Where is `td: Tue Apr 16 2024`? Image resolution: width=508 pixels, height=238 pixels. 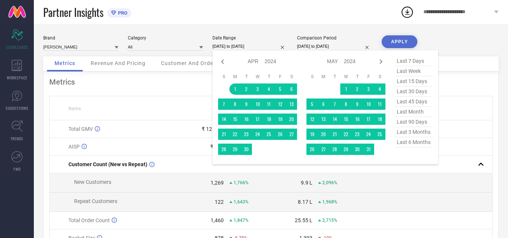 td: Tue Apr 16 2024 is located at coordinates (247, 119).